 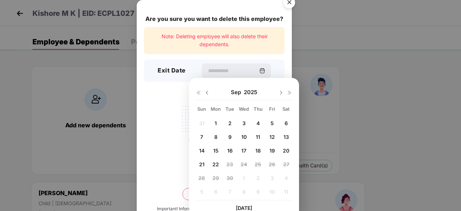 I want to click on div: Mon, so click(x=216, y=109).